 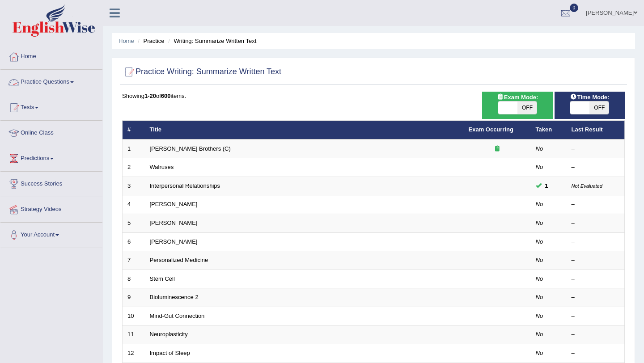 I want to click on td: 1, so click(x=134, y=149).